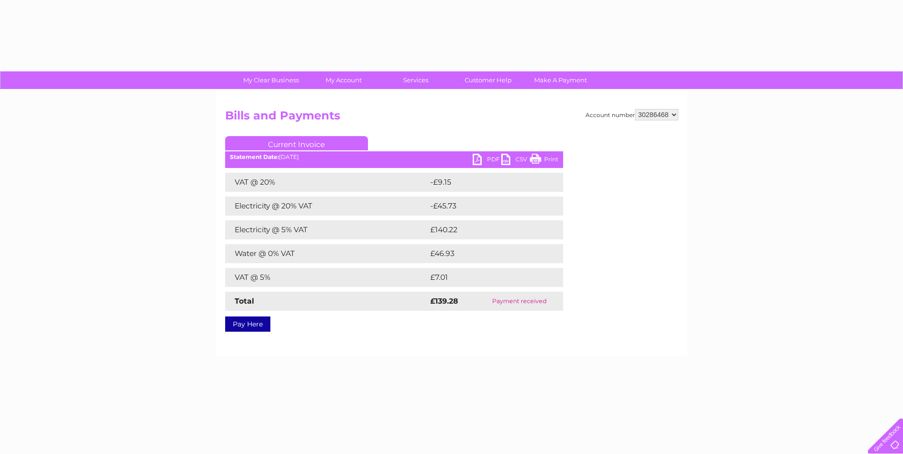 The width and height of the screenshot is (903, 454). I want to click on a: Make A Payment, so click(560, 80).